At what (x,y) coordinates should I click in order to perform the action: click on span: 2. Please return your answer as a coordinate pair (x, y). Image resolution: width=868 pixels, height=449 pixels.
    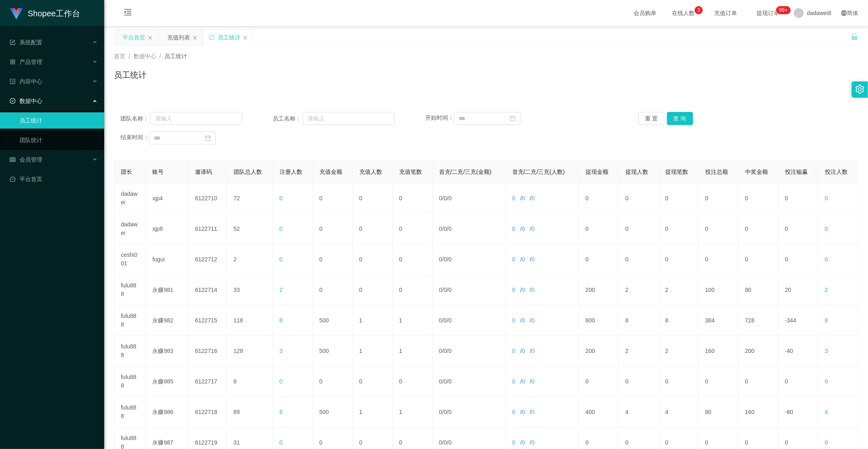
    Looking at the image, I should click on (281, 290).